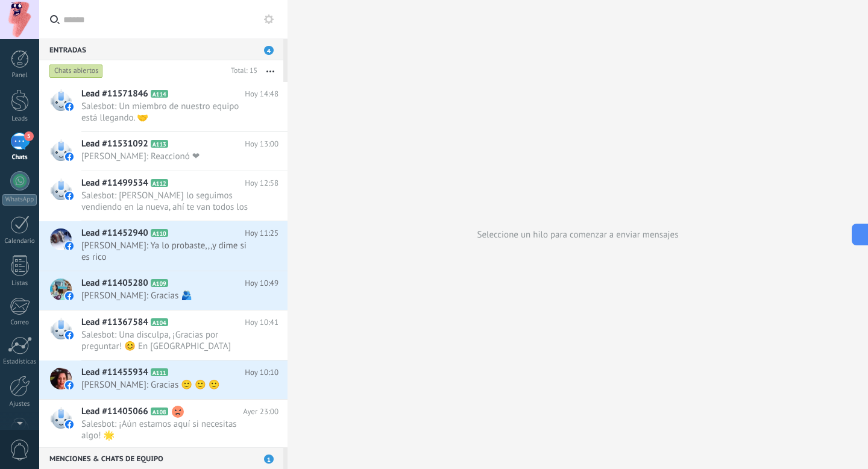 Image resolution: width=868 pixels, height=469 pixels. I want to click on span: Lead #11452940, so click(114, 234).